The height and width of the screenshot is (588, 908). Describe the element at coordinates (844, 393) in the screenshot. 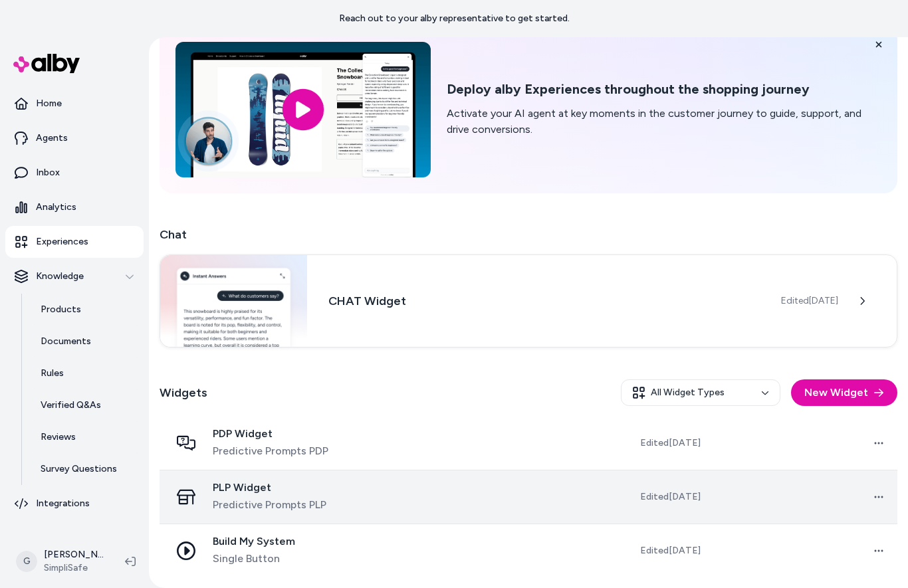

I see `button: New Widget` at that location.